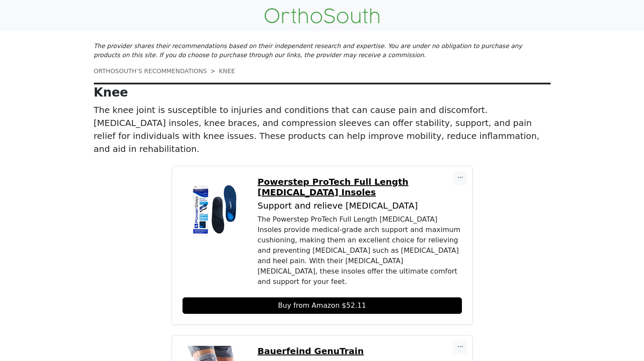 The width and height of the screenshot is (644, 361). I want to click on a: Buy from Amazon $52.11, so click(322, 306).